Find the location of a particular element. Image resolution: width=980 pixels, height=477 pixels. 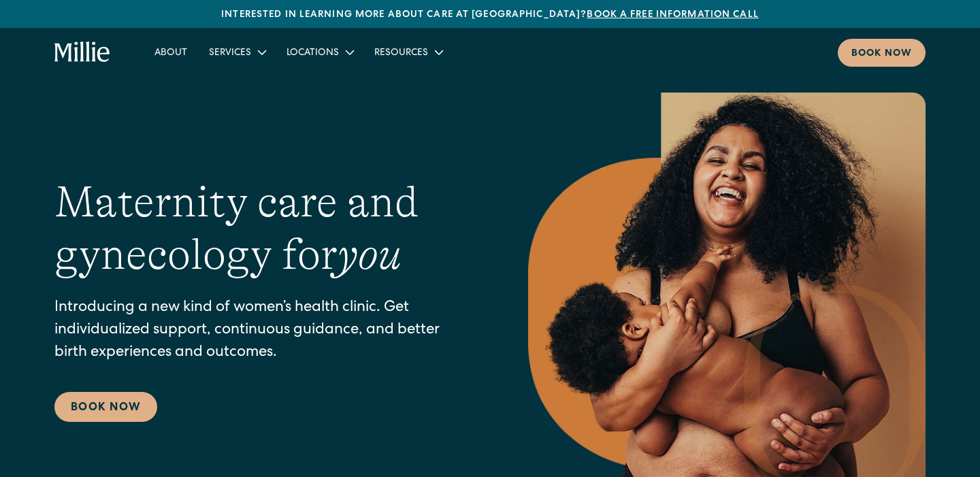

div: Book now is located at coordinates (881, 54).